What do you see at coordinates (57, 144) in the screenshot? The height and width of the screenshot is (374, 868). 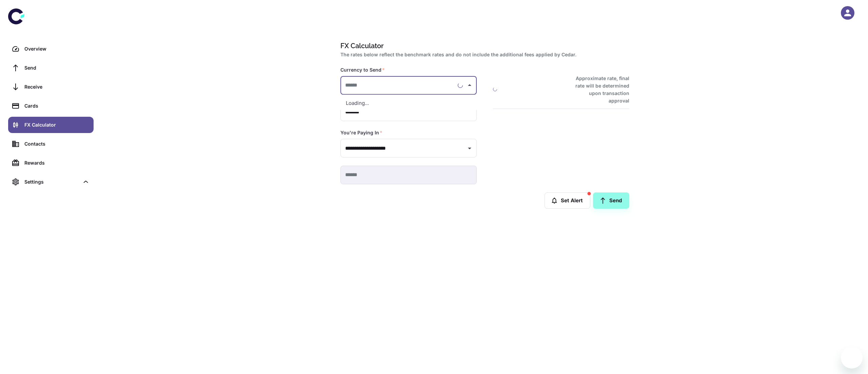 I see `div: Contacts` at bounding box center [57, 144].